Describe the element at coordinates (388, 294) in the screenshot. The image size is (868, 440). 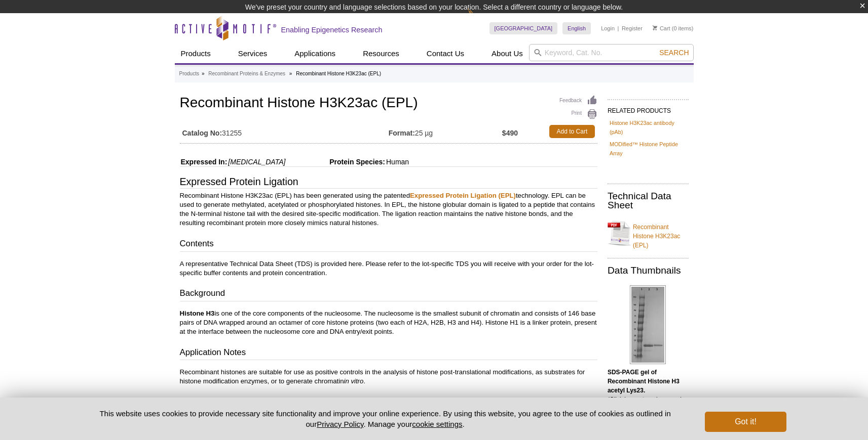
I see `h3: Background` at that location.